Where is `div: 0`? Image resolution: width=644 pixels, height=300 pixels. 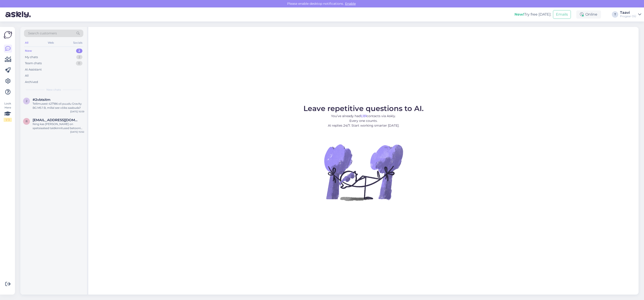 div: 0 is located at coordinates (79, 63).